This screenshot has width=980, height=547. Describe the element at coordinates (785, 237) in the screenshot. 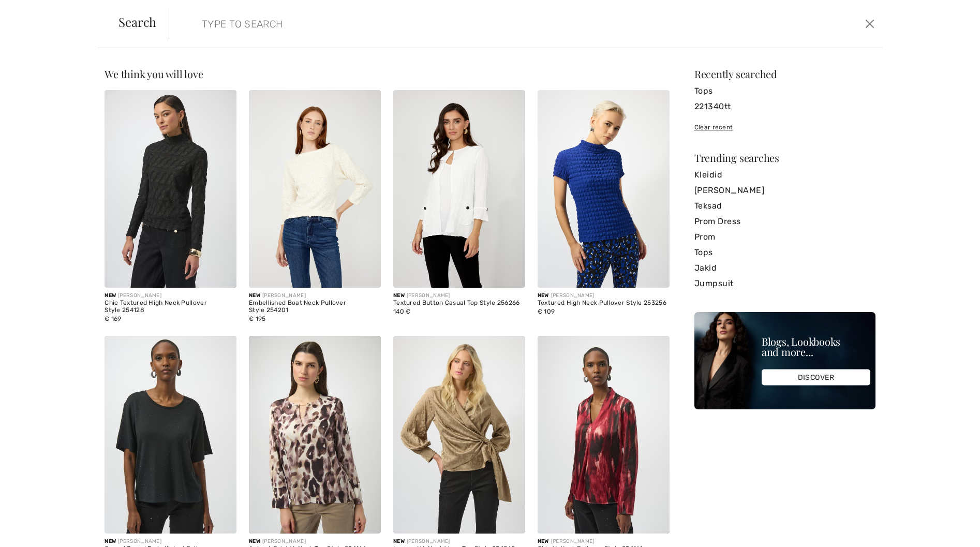

I see `a: Prom` at that location.